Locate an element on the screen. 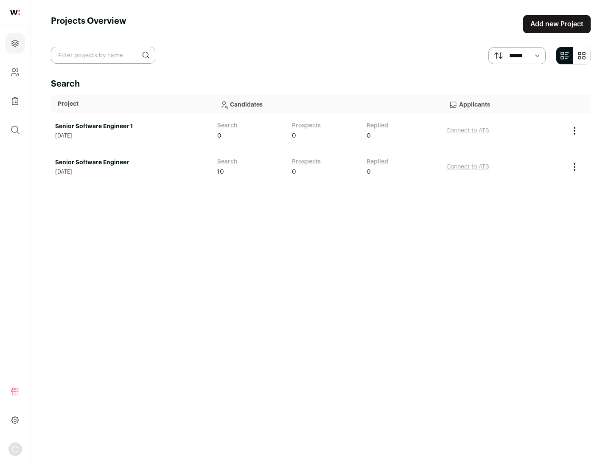 This screenshot has height=467, width=611. button: Open dropdown is located at coordinates (15, 449).